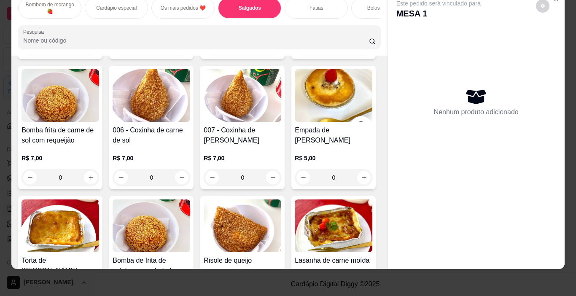 This screenshot has height=296, width=576. Describe the element at coordinates (383, 8) in the screenshot. I see `p: Bolos Afetivos` at that location.